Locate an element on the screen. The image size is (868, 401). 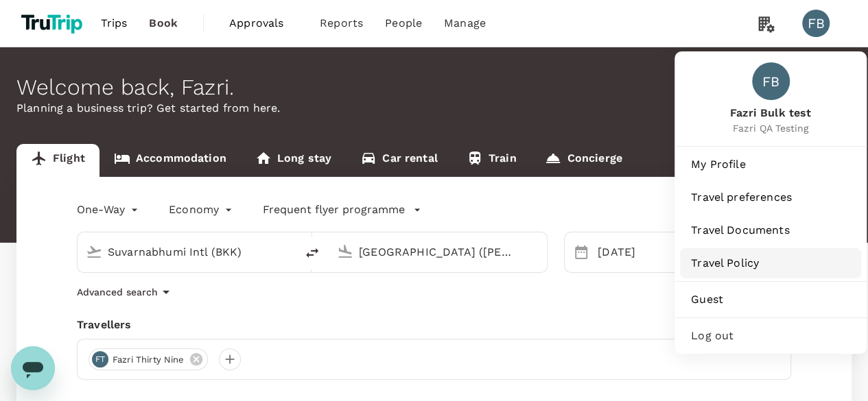
a: Long stay is located at coordinates (293, 161).